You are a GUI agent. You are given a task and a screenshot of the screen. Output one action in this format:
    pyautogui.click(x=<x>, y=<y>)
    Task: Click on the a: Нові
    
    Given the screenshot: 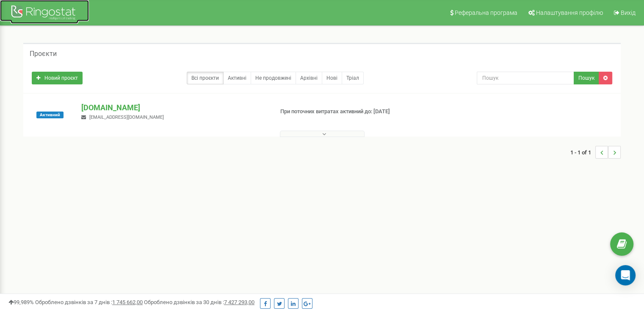 What is the action you would take?
    pyautogui.click(x=332, y=78)
    